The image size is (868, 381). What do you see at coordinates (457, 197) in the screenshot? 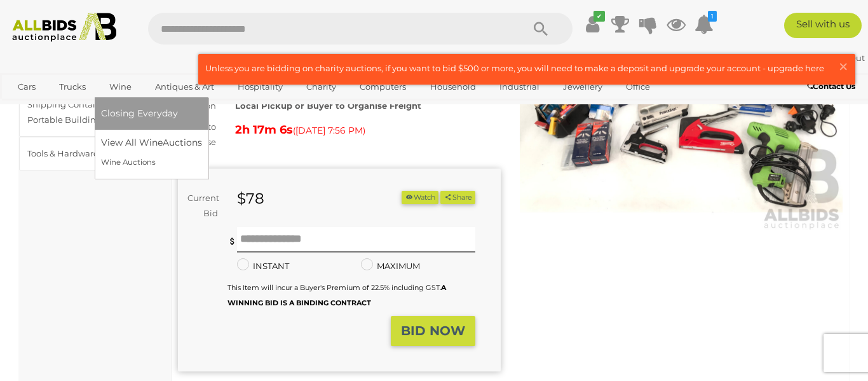
I see `button: Share` at bounding box center [457, 197].